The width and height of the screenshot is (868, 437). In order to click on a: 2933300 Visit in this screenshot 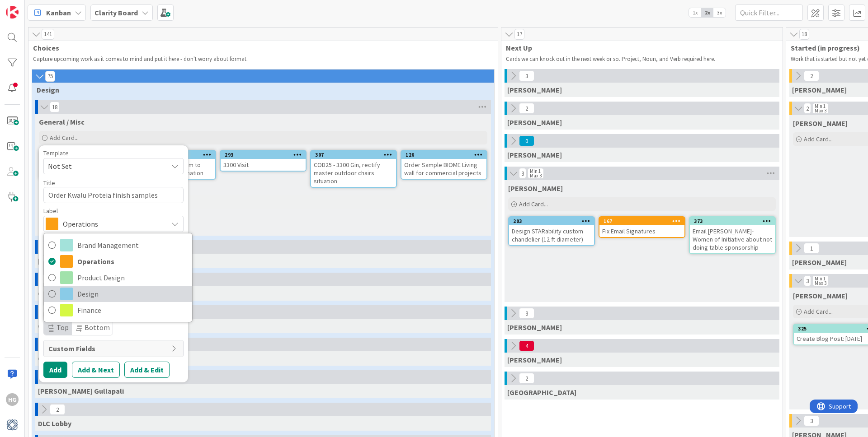, I will do `click(263, 160)`.